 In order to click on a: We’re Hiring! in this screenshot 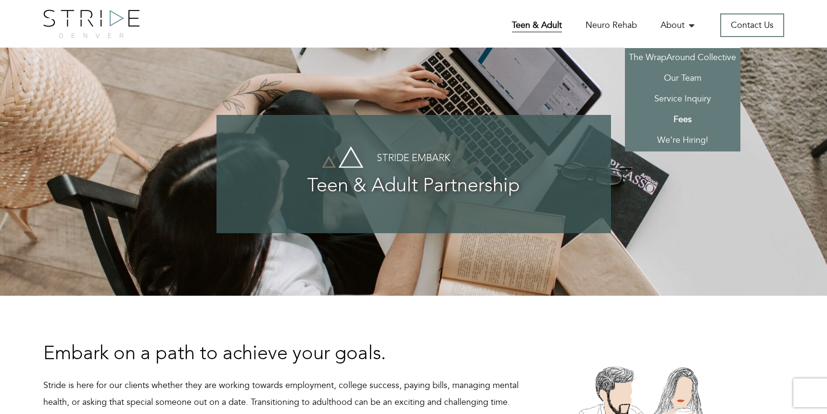, I will do `click(683, 141)`.